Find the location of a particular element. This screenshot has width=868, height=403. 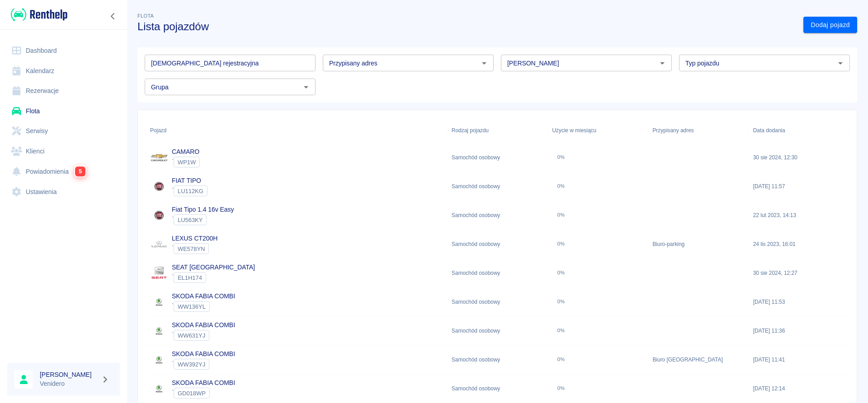

a: Flota is located at coordinates (63, 111).